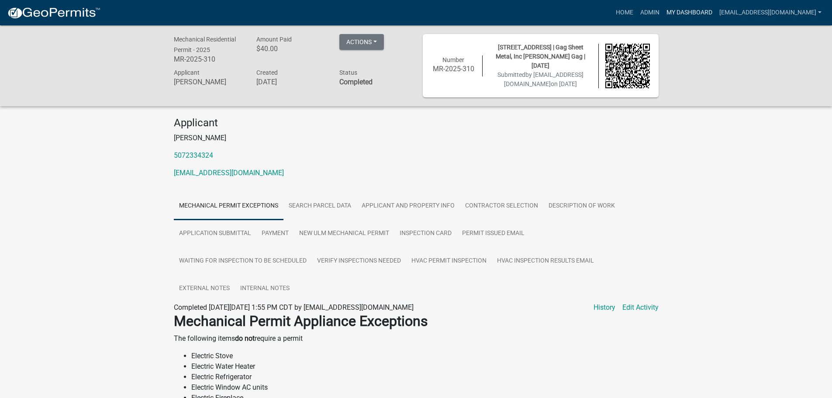 The width and height of the screenshot is (832, 398). What do you see at coordinates (650, 13) in the screenshot?
I see `a: Admin` at bounding box center [650, 13].